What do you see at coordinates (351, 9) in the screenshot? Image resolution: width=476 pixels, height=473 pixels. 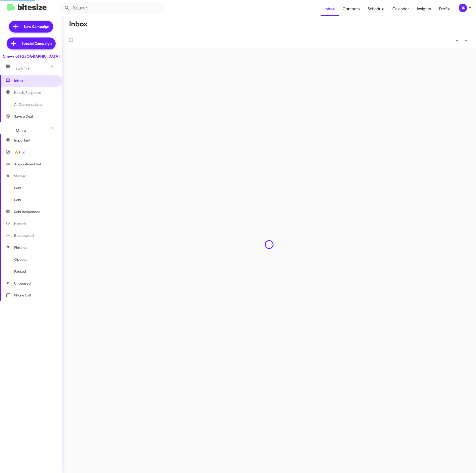 I see `a: Contacts` at bounding box center [351, 9].